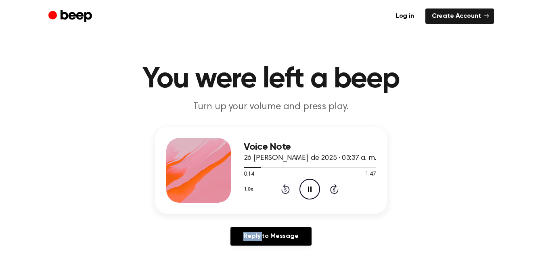 This screenshot has width=542, height=263. Describe the element at coordinates (271, 236) in the screenshot. I see `a: Reply to Message` at that location.